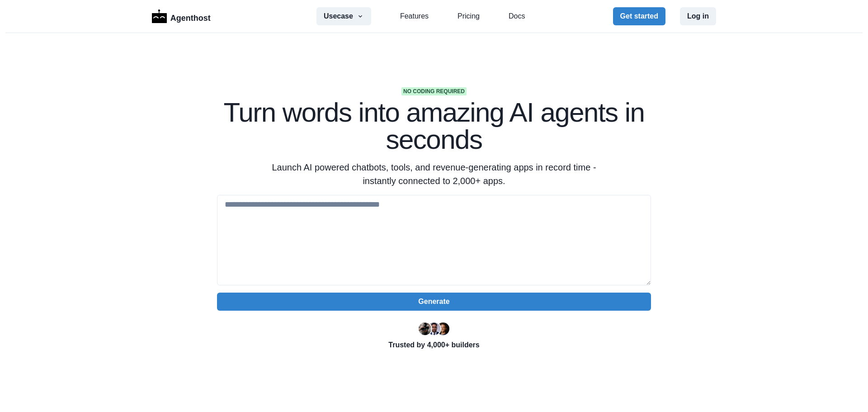 This screenshot has width=868, height=412. Describe the element at coordinates (190, 16) in the screenshot. I see `p: Agenthost` at that location.